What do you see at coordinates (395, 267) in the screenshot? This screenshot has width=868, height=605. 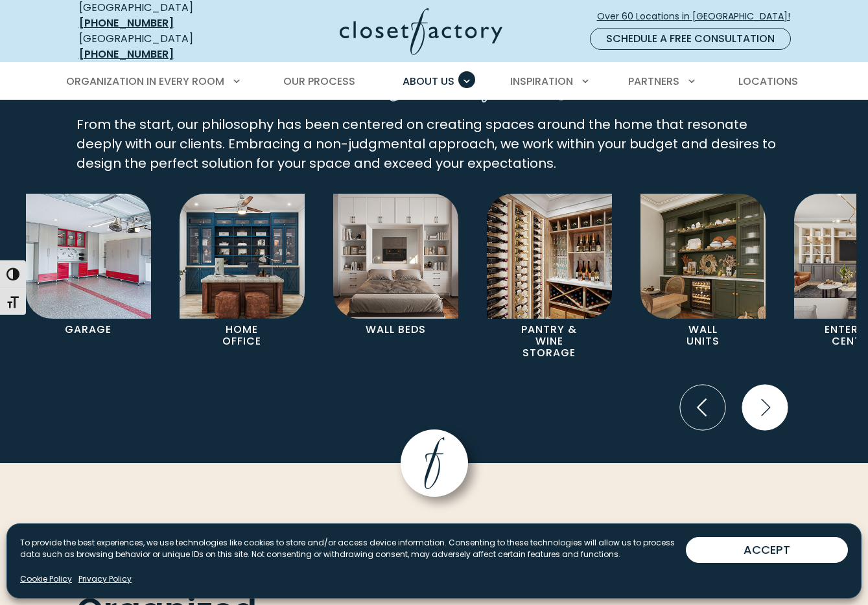 I see `a: Wall Bed Wall Beds` at bounding box center [395, 267].